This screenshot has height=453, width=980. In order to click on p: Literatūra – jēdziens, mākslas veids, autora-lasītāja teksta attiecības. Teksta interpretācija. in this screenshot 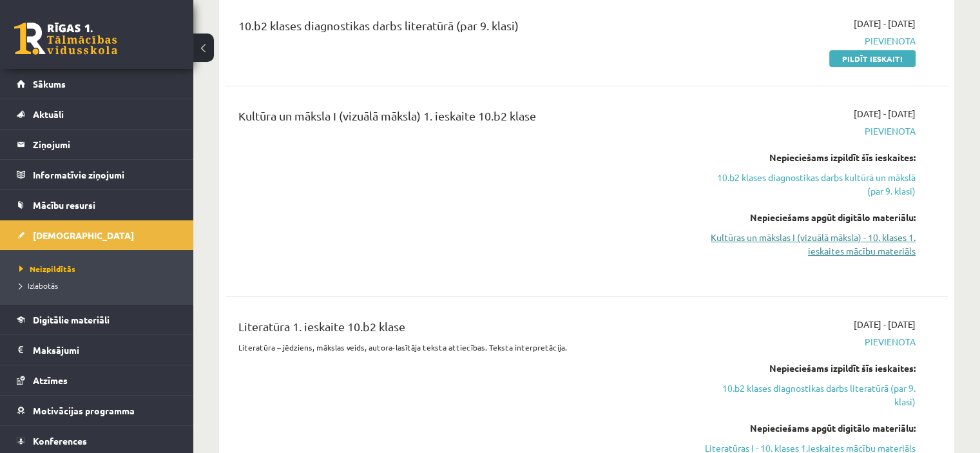, I will do `click(461, 347)`.